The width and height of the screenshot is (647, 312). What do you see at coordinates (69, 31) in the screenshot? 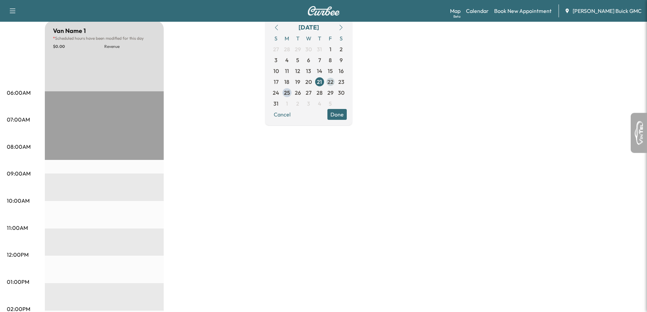
I see `h5: Van Name 1` at bounding box center [69, 31].